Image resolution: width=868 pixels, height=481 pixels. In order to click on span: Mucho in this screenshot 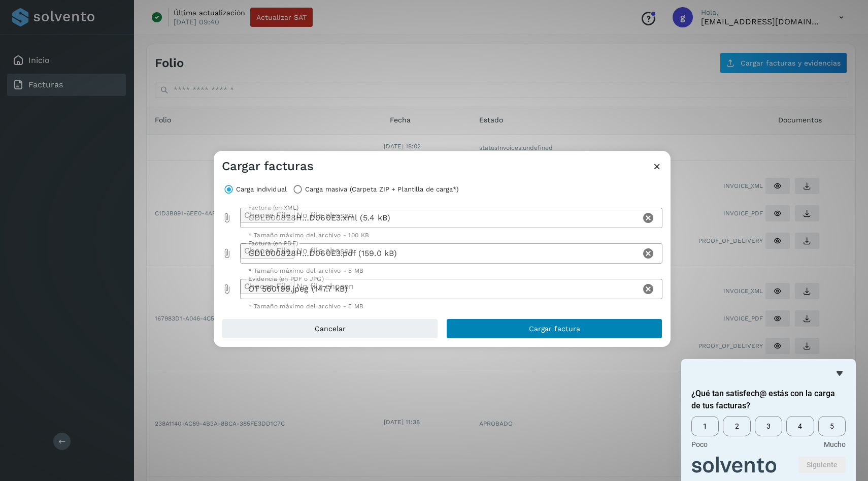, I will do `click(835, 445)`.